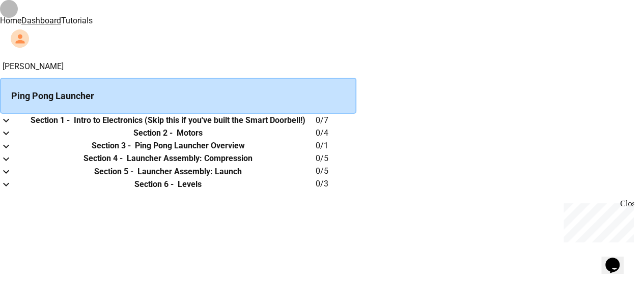  Describe the element at coordinates (77, 21) in the screenshot. I see `a: Tutorials` at that location.